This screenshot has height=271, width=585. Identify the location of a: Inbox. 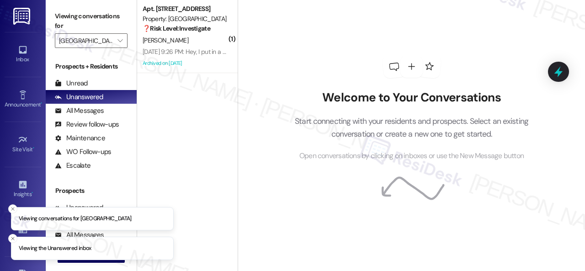
(23, 54).